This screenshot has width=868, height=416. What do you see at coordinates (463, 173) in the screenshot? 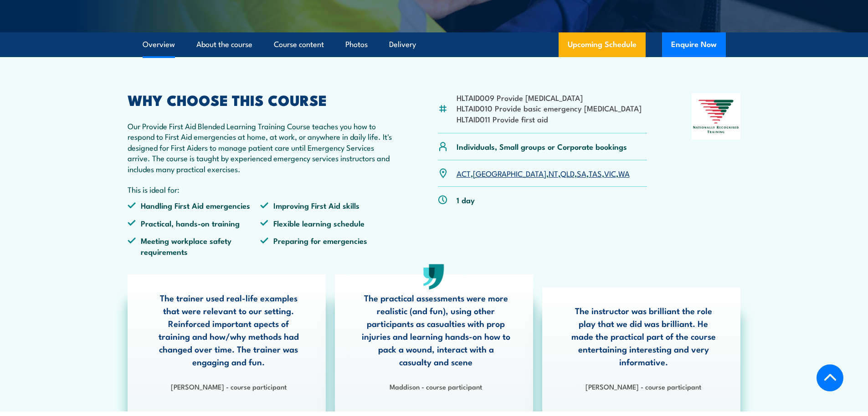
I see `a: ACT` at bounding box center [463, 173].